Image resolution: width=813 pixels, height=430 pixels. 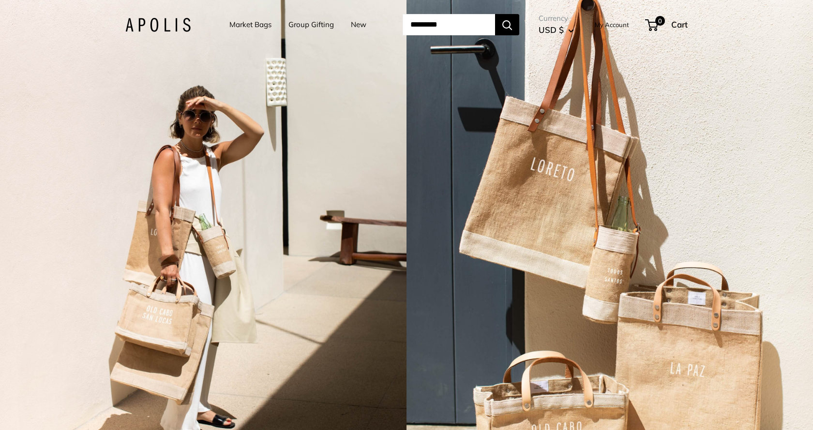 I want to click on span: Cart, so click(x=680, y=24).